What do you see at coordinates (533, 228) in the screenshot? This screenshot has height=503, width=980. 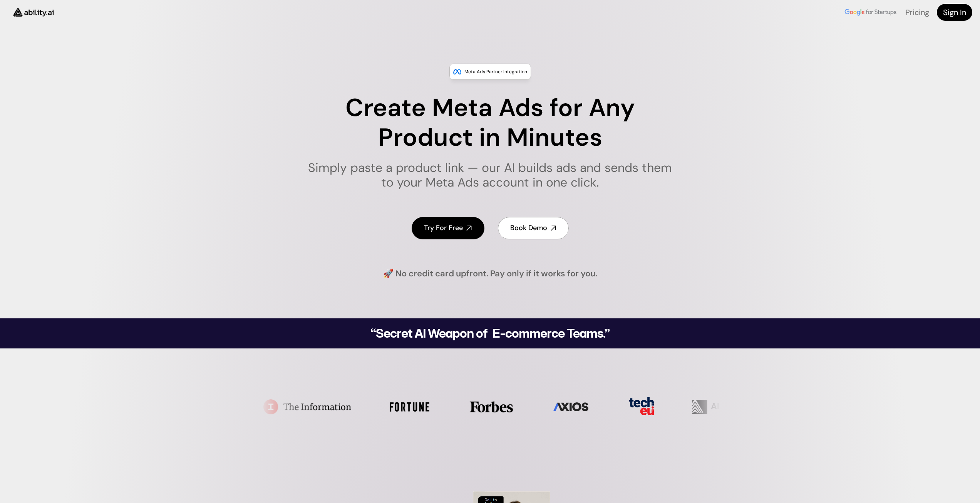 I see `a: Book Demo` at bounding box center [533, 228].